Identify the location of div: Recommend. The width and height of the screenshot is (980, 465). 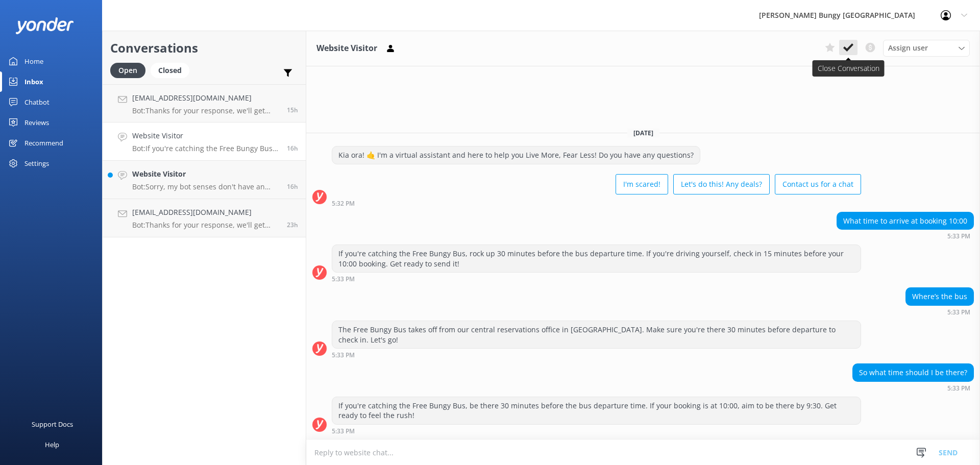
(44, 143).